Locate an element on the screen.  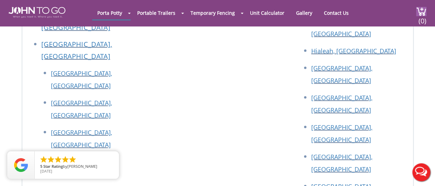
span: by is located at coordinates (77, 167).